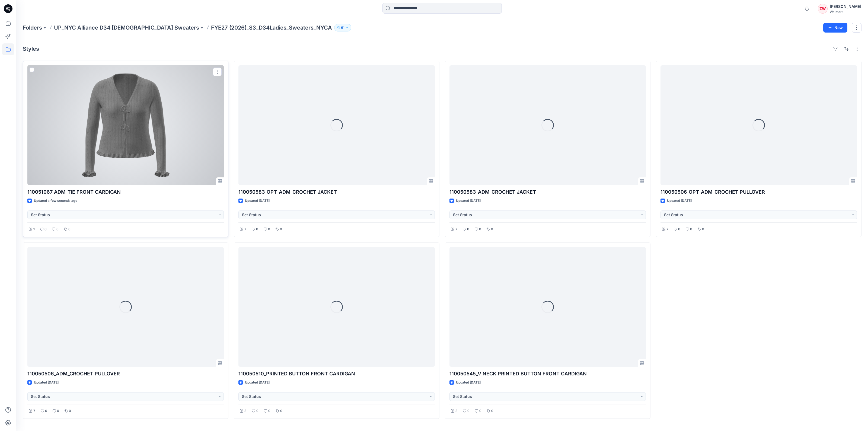 The width and height of the screenshot is (868, 431). Describe the element at coordinates (31, 49) in the screenshot. I see `h4: Styles` at that location.